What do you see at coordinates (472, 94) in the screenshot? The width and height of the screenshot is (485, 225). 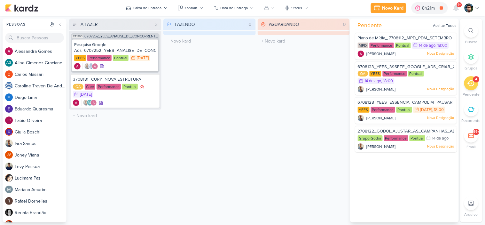 I see `p: Pendente` at bounding box center [472, 94].